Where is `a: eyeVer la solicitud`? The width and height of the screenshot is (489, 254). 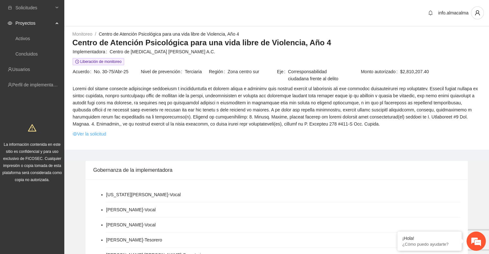 a: eyeVer la solicitud is located at coordinates (89, 134).